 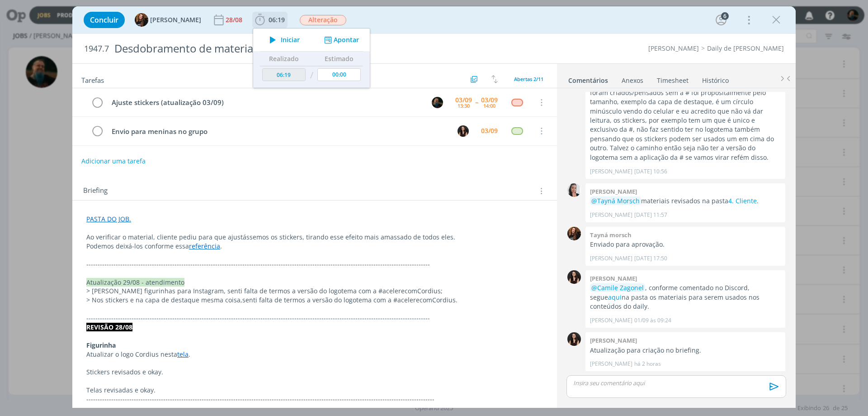 What do you see at coordinates (686, 297) in the screenshot?
I see `p: , conforme comentado no Discord, segue na pasta os materiais para serem usados nos conteúdos do d...` at bounding box center [686, 297].